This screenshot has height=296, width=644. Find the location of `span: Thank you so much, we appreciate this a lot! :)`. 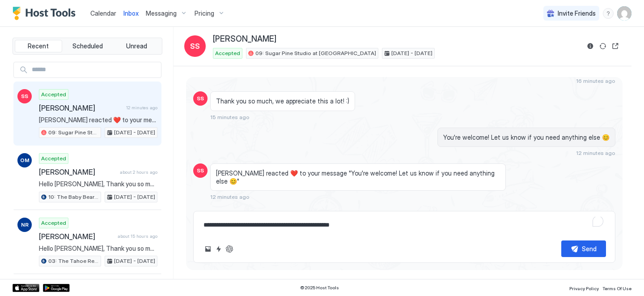

span: Thank you so much, we appreciate this a lot! :) is located at coordinates (283, 101).